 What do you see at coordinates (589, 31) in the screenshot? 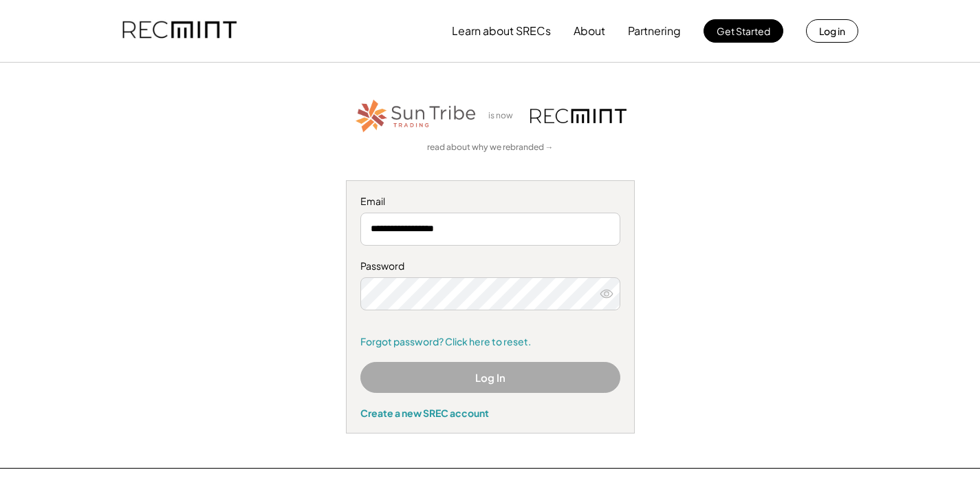
I see `button: About` at bounding box center [589, 31].